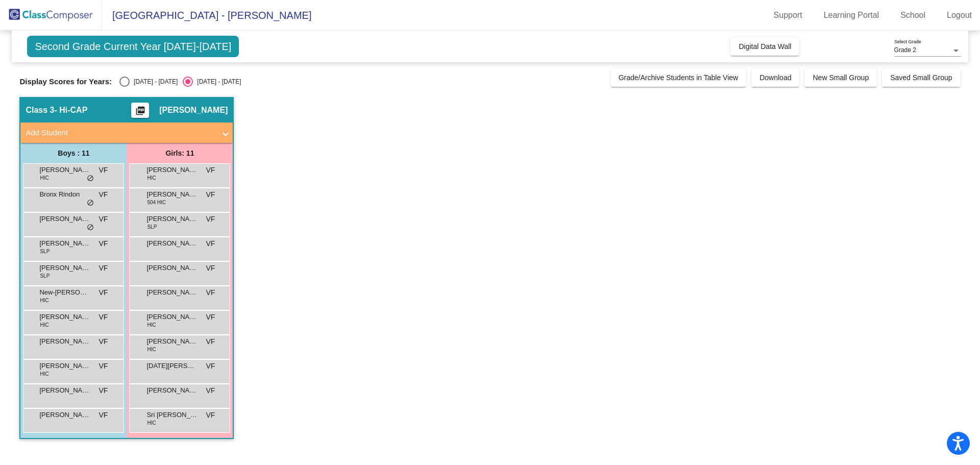 The width and height of the screenshot is (980, 465). What do you see at coordinates (65, 81) in the screenshot?
I see `span: Display Scores for Years:` at bounding box center [65, 81].